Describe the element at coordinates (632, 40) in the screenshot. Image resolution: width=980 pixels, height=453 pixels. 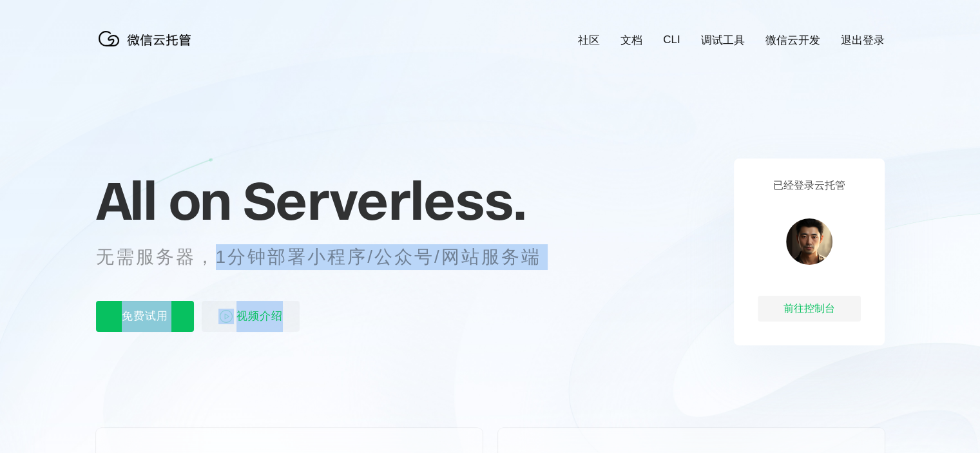
I see `a: 文档` at that location.